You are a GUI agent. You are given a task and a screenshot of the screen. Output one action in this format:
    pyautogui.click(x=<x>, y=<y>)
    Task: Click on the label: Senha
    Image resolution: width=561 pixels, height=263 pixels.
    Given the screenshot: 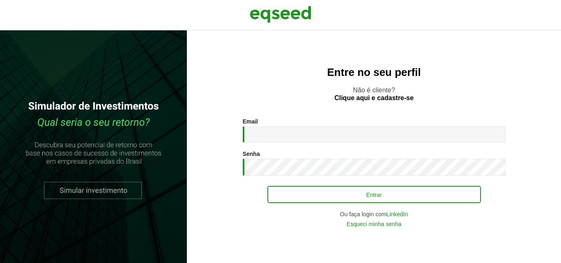 What is the action you would take?
    pyautogui.click(x=251, y=154)
    